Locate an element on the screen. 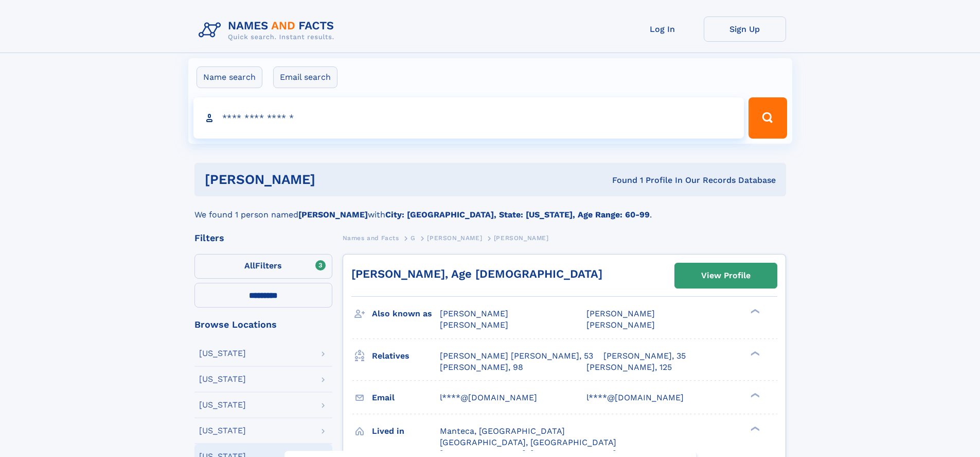 The image size is (980, 457). a: Log In is located at coordinates (663, 29).